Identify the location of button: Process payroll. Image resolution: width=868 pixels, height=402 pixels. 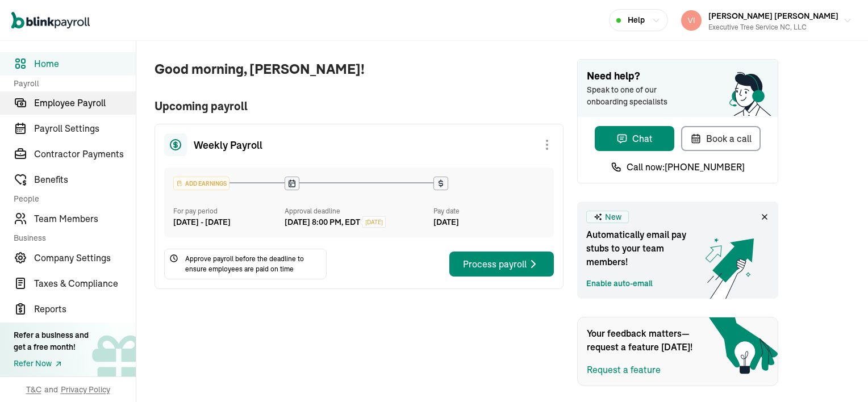
(501, 264).